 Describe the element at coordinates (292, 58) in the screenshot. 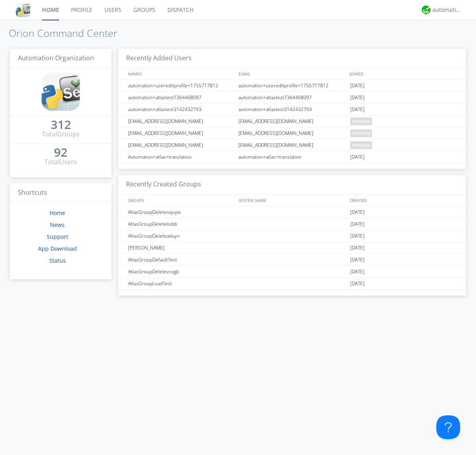

I see `h3: Recently Added Users` at that location.